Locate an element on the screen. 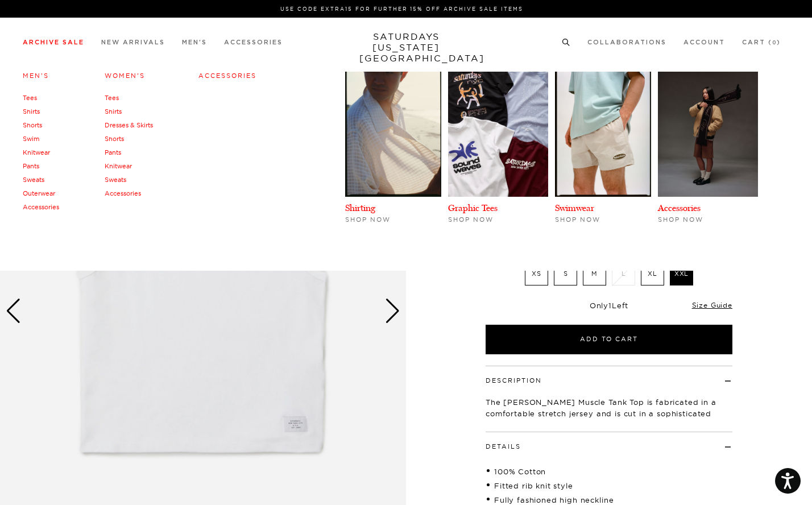  a: Swimwear is located at coordinates (575, 207).